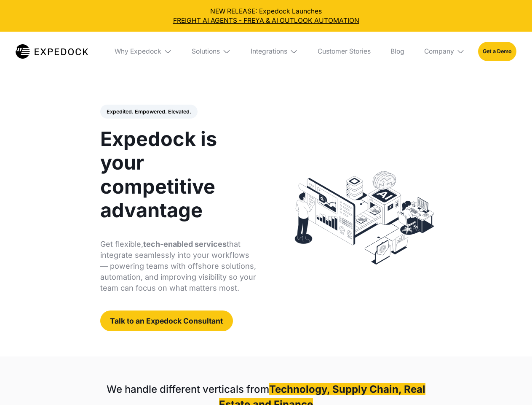 Image resolution: width=532 pixels, height=405 pixels. I want to click on a: Talk to an Expedock Consultant, so click(166, 320).